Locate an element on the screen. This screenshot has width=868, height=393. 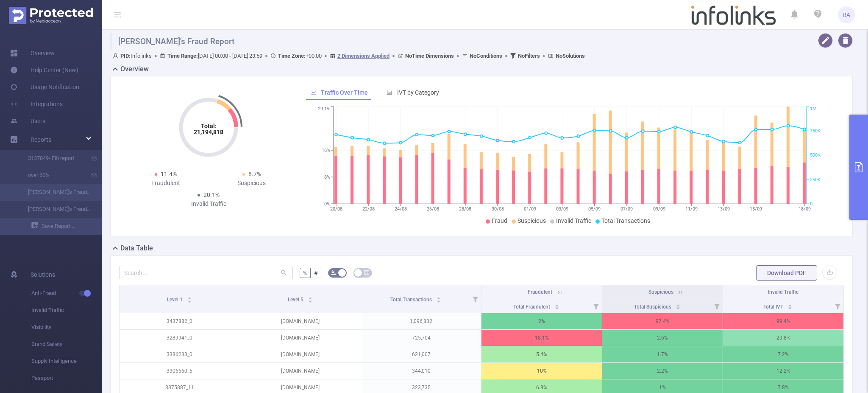
tspan: 15/09 is located at coordinates (756, 209).